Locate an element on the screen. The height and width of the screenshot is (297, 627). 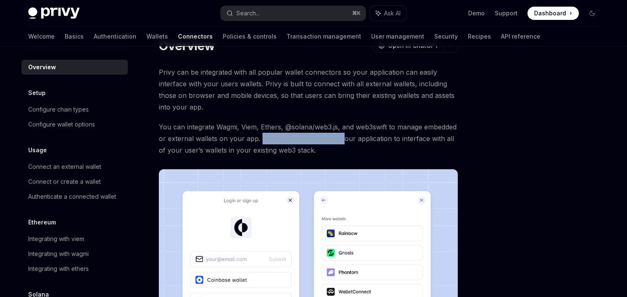
a: Welcome is located at coordinates (41, 37).